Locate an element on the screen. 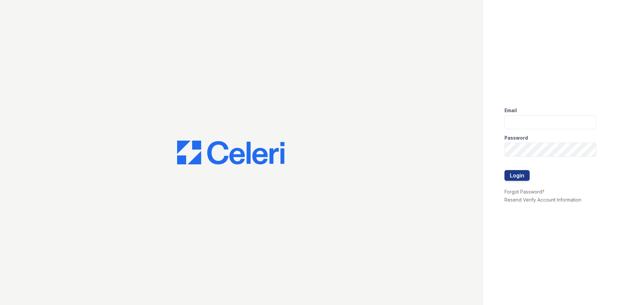 The image size is (644, 305). a: Resend Verify Account Information is located at coordinates (542, 200).